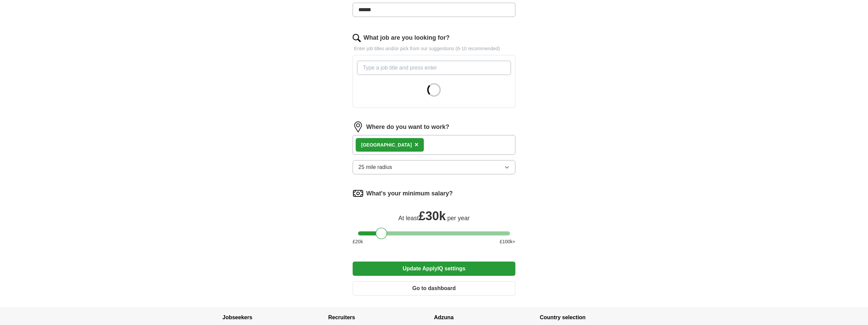  Describe the element at coordinates (70, 43) in the screenshot. I see `img: tab_keywords_by_traffic_grey.svg` at that location.